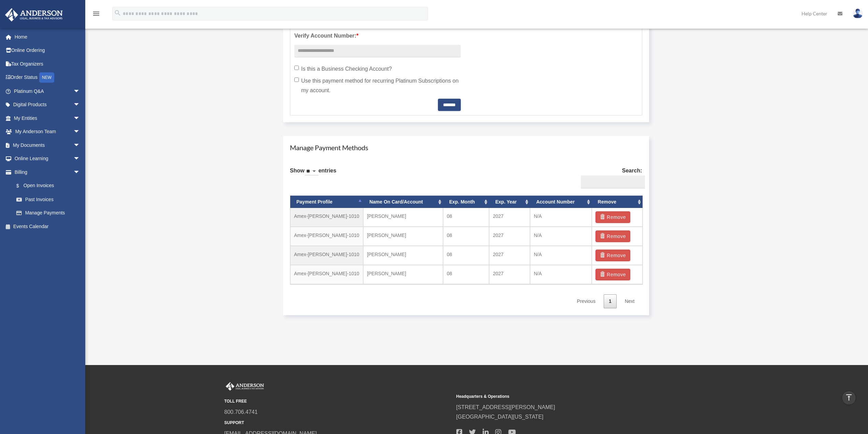 This screenshot has height=434, width=868. Describe the element at coordinates (610, 177) in the screenshot. I see `label: Search:` at that location.